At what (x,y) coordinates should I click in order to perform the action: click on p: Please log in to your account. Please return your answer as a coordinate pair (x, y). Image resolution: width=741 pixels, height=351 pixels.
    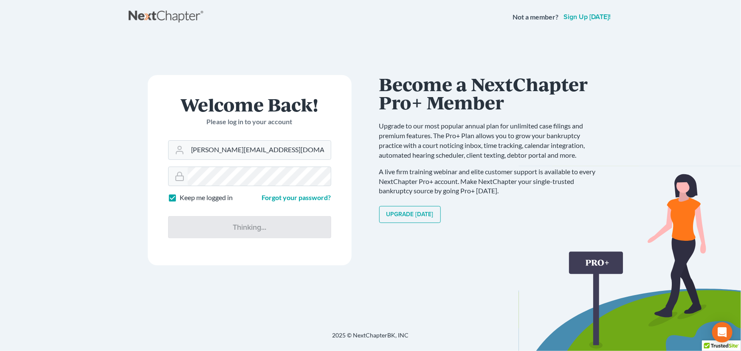
    Looking at the image, I should click on (250, 122).